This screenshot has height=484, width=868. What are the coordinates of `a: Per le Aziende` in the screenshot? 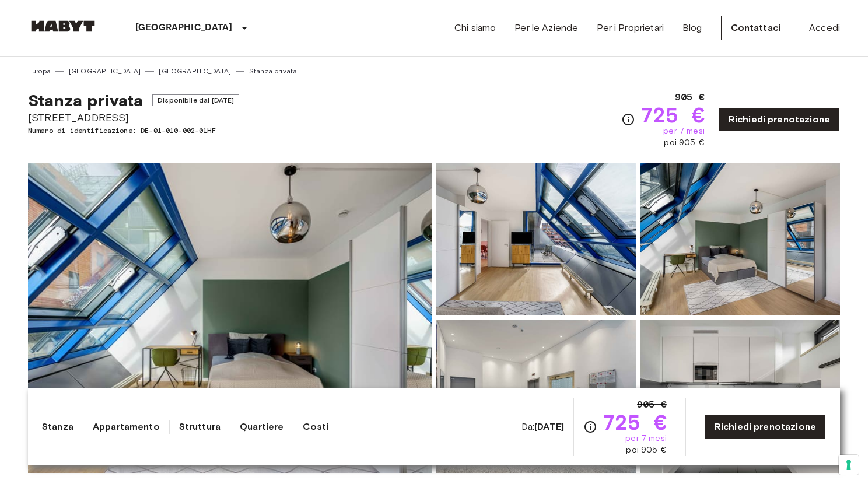 It's located at (546, 28).